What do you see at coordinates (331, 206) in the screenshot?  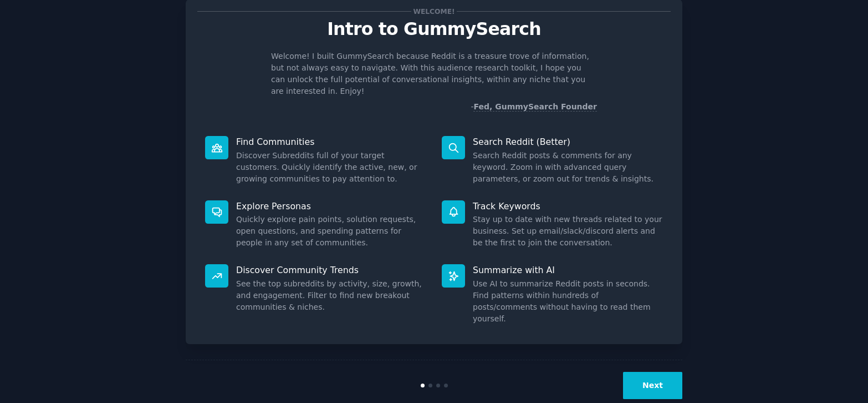 I see `p: Explore Personas` at bounding box center [331, 206].